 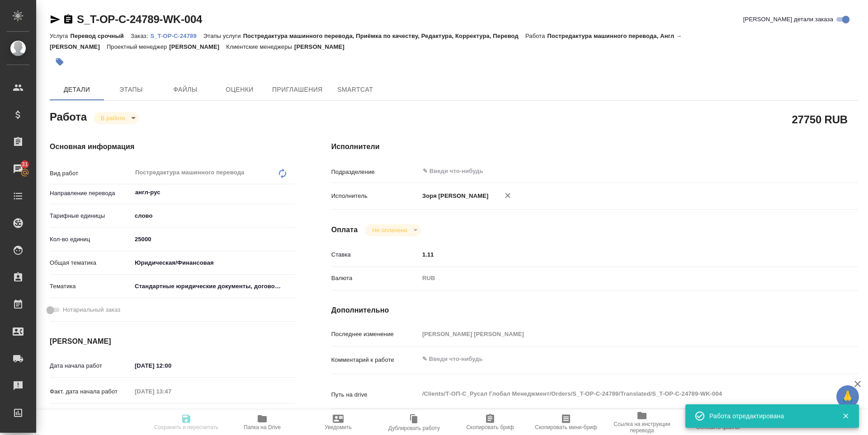 What do you see at coordinates (90, 216) in the screenshot?
I see `p: Тарифные единицы` at bounding box center [90, 216].